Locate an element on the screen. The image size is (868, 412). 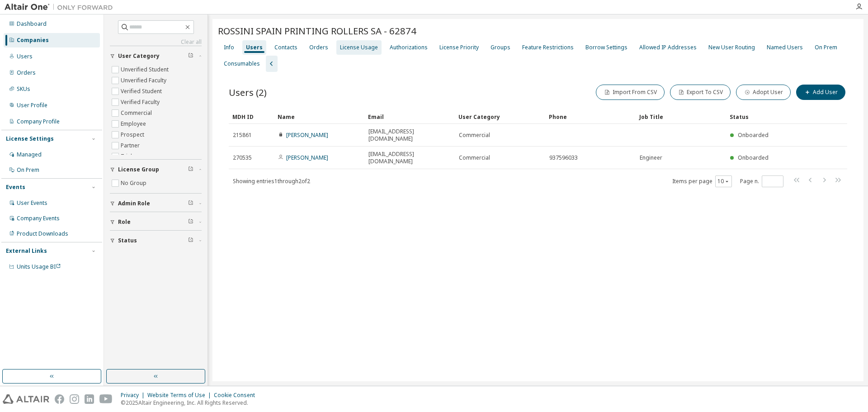
div: Product Downloads is located at coordinates (43, 234).